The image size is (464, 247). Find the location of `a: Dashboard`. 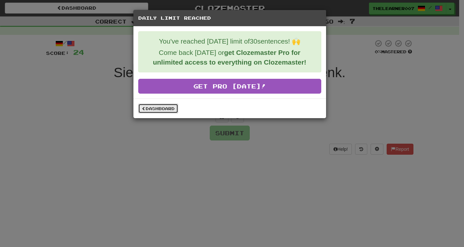

a: Dashboard is located at coordinates (158, 108).